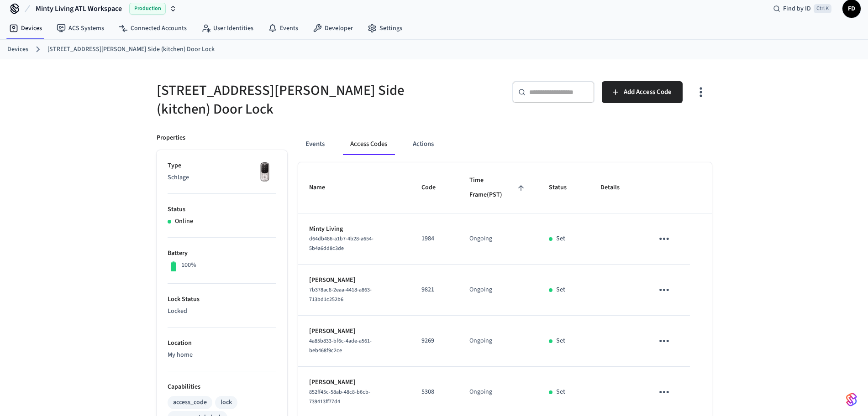 The image size is (868, 416). Describe the element at coordinates (434, 341) in the screenshot. I see `p: 9269` at that location.